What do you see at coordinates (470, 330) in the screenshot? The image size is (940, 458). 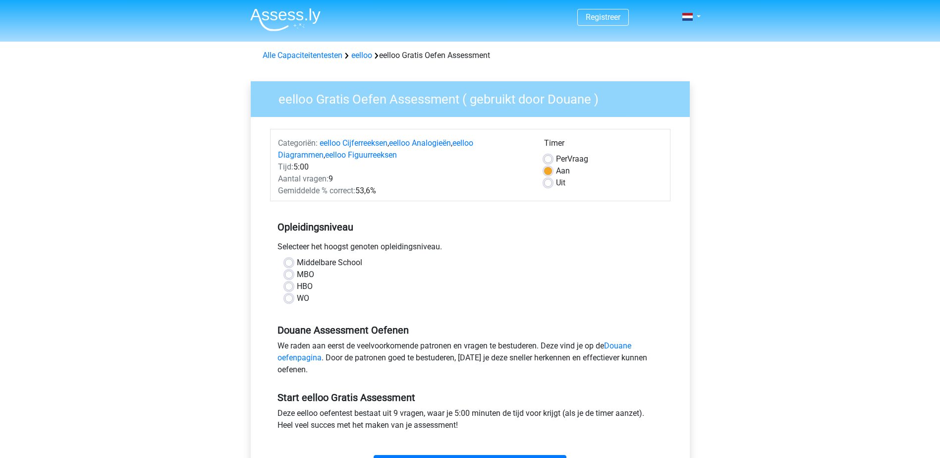 I see `h5: Douane Assessment Oefenen` at bounding box center [470, 330].